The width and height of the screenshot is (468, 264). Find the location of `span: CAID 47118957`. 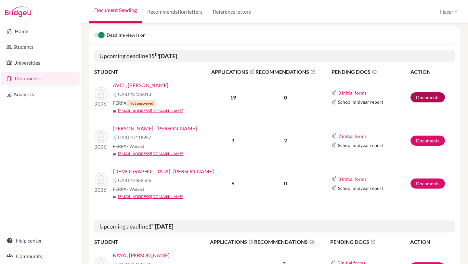

span: CAID 47118957 is located at coordinates (135, 137).